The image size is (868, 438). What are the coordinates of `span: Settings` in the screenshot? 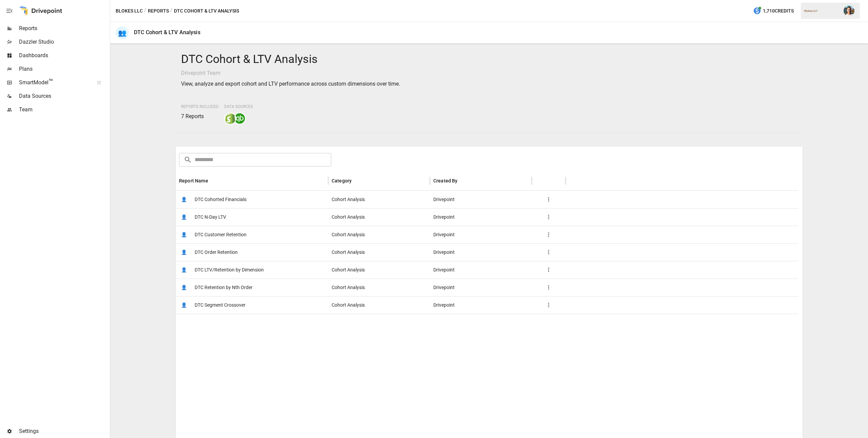 It's located at (64, 431).